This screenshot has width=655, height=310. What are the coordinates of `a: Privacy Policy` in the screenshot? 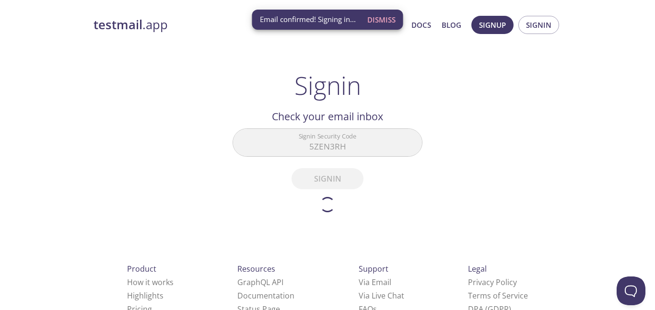 It's located at (492, 282).